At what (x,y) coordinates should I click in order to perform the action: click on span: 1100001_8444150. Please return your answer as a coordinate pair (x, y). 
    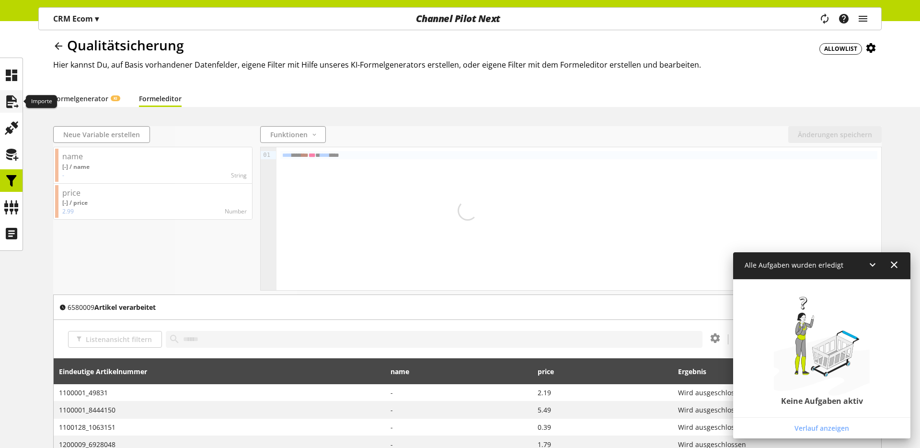
    Looking at the image, I should click on (220, 409).